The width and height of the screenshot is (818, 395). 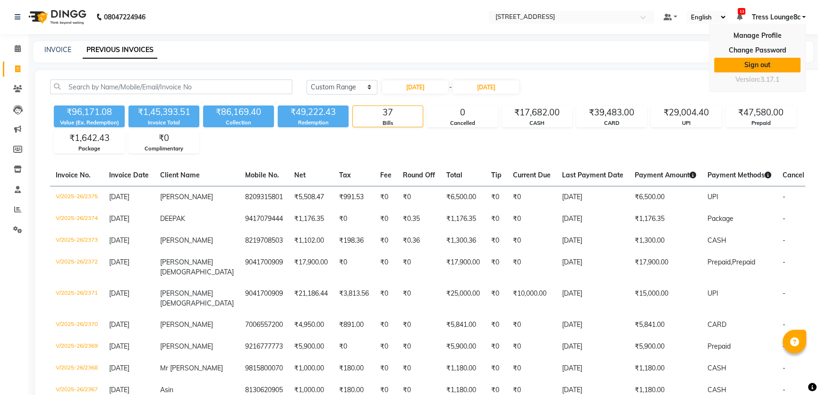 I want to click on div: ₹1,45,393.51, so click(x=164, y=112).